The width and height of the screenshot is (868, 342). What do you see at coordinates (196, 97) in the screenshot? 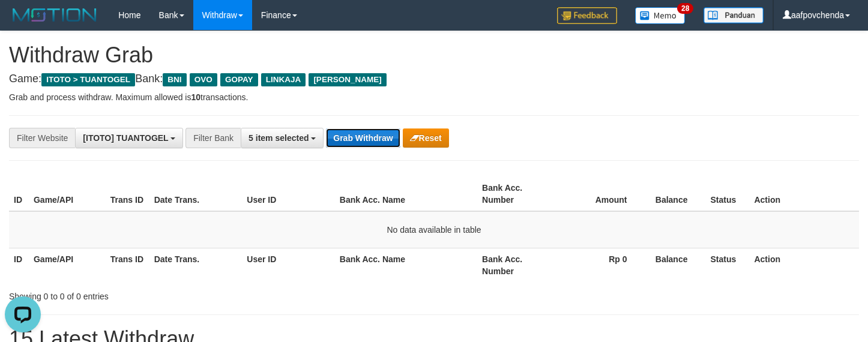
I see `strong: 10` at bounding box center [196, 97].